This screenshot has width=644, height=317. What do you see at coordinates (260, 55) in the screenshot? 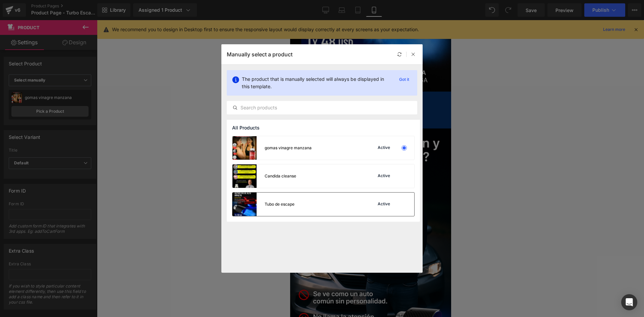
I see `p: Manually select a product` at bounding box center [260, 55].